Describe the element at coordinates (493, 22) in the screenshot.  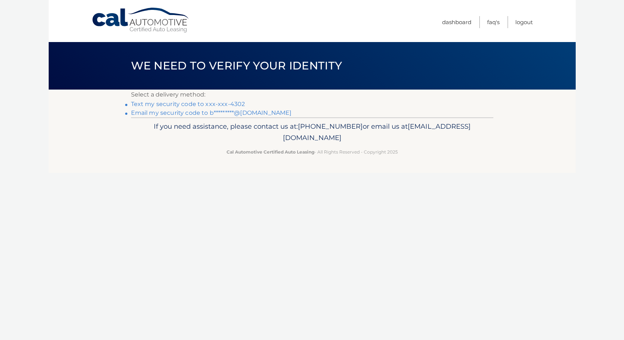
I see `a: FAQ's` at that location.